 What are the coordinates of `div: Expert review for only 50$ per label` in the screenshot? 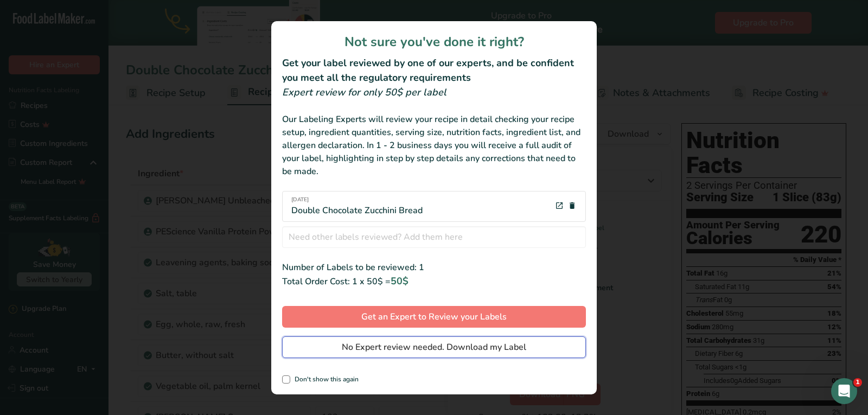 It's located at (434, 92).